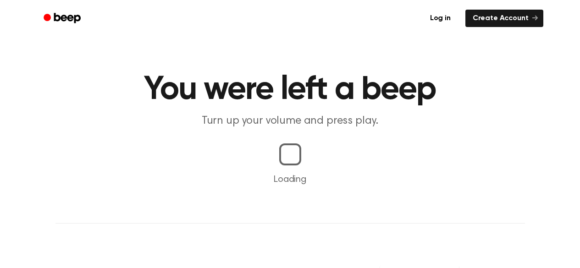 This screenshot has height=268, width=580. What do you see at coordinates (290, 90) in the screenshot?
I see `h1: You were left a beep` at bounding box center [290, 90].